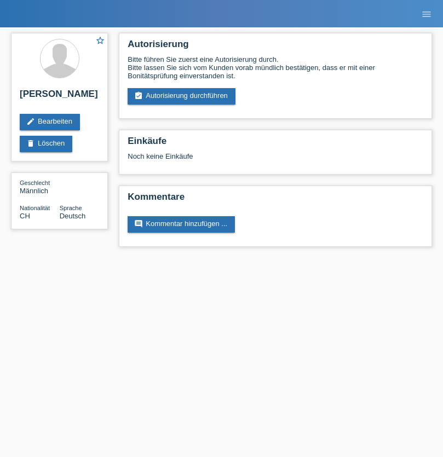 This screenshot has height=457, width=443. Describe the element at coordinates (275, 144) in the screenshot. I see `h2: Einkäufe` at that location.